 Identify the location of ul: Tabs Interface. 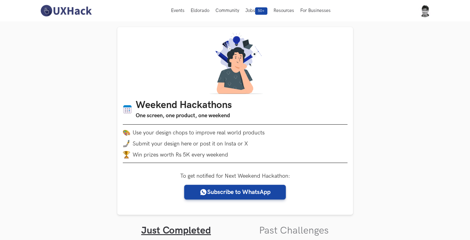
(235, 226).